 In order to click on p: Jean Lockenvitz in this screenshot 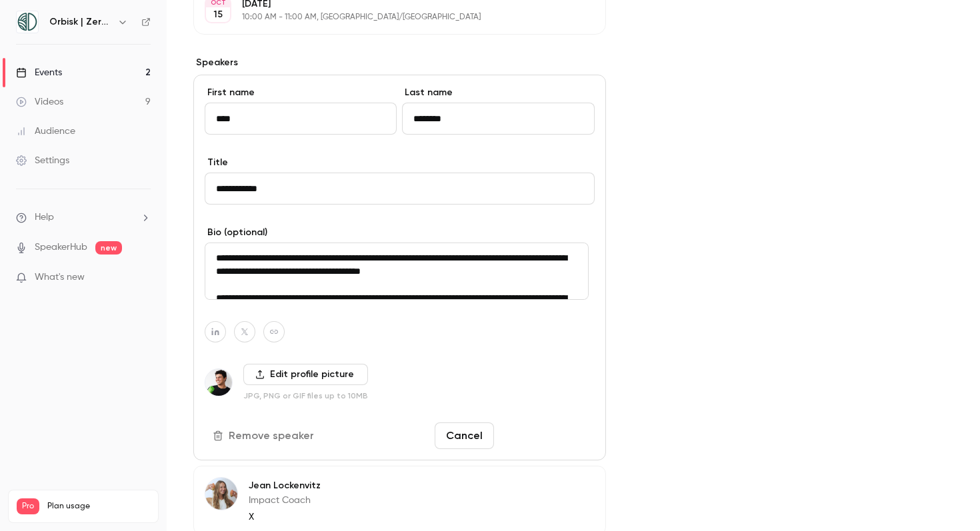, I will do `click(285, 486)`.